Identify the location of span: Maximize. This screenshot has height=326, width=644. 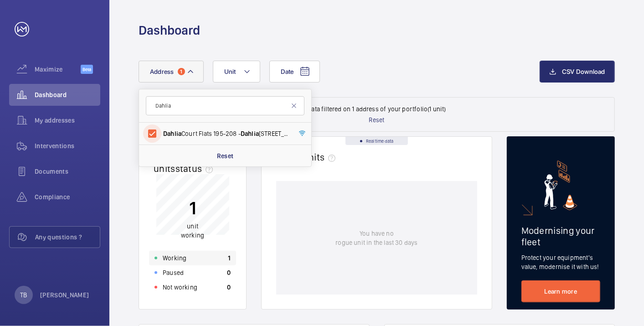
(57, 69).